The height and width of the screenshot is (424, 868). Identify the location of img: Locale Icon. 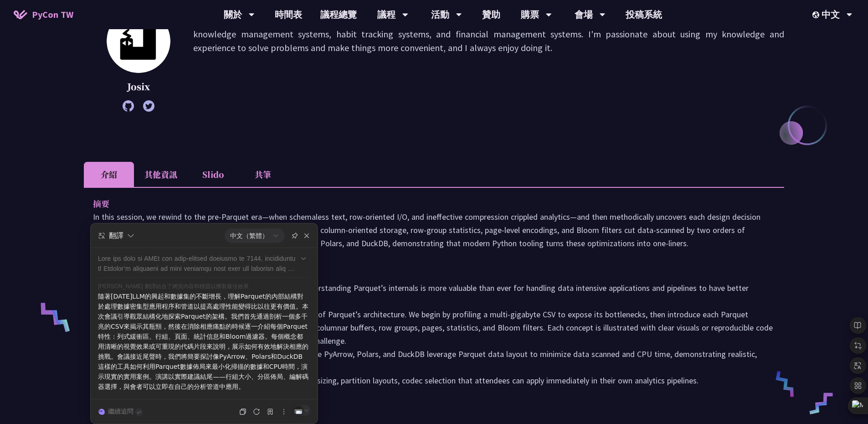
(817, 15).